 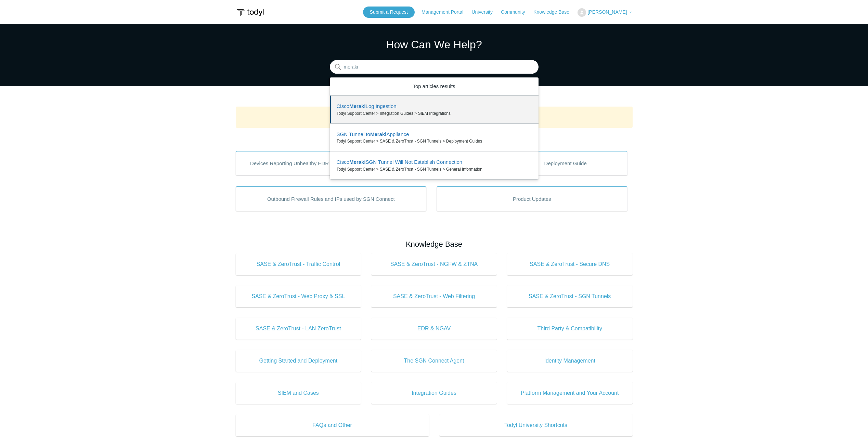 I want to click on a: Integration Guides, so click(x=434, y=393).